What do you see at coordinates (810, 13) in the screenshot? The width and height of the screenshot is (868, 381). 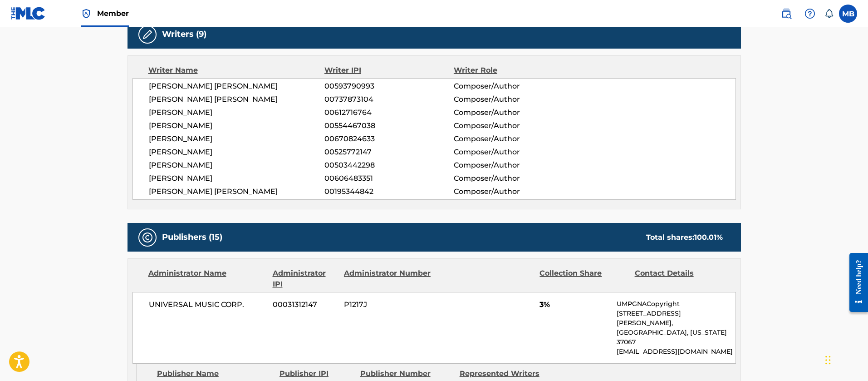 I see `div: Help` at bounding box center [810, 13].